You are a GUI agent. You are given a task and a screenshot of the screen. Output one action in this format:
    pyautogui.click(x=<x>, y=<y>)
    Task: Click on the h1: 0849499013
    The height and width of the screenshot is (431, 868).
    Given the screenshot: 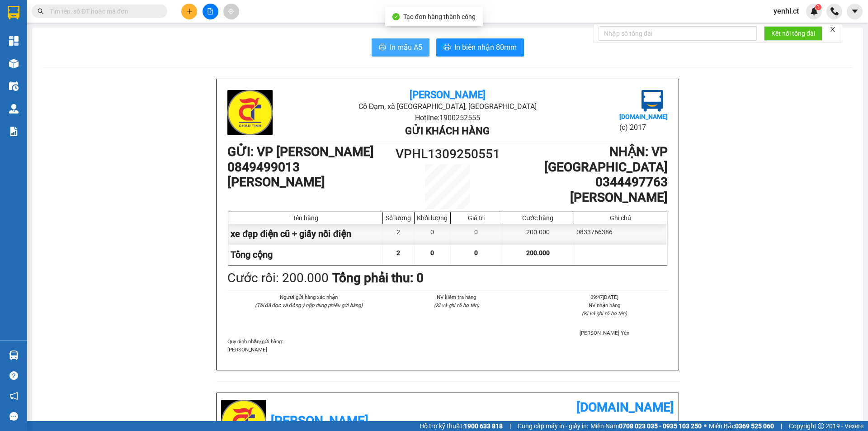 What is the action you would take?
    pyautogui.click(x=310, y=168)
    